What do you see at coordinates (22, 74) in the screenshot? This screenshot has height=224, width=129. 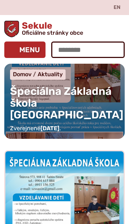 I see `span: Domov` at bounding box center [22, 74].